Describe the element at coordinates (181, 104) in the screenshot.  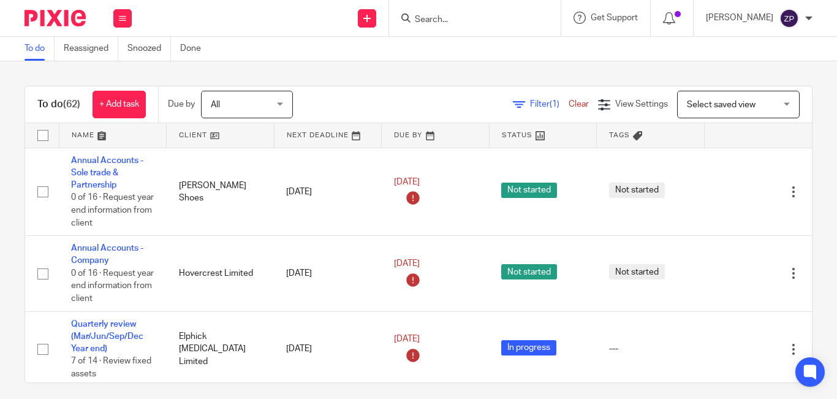
I see `p: Due by` at that location.